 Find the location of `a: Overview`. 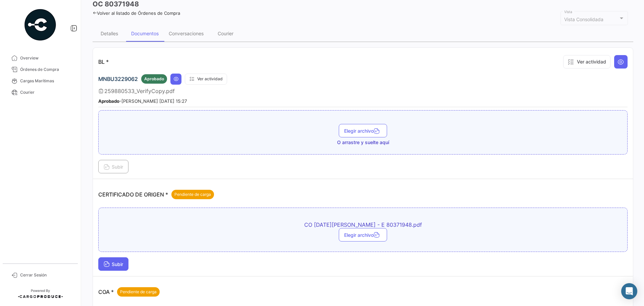

a: Overview is located at coordinates (40, 58).